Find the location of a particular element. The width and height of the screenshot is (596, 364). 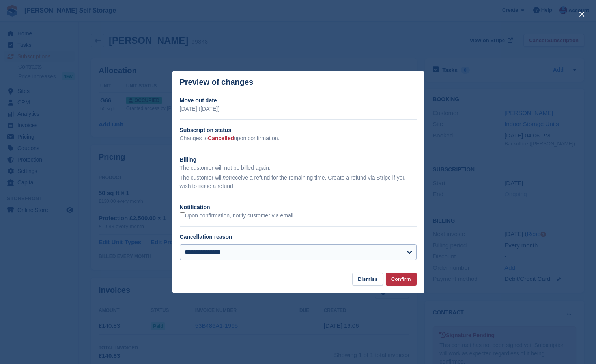

h2: Move out date is located at coordinates (298, 100).